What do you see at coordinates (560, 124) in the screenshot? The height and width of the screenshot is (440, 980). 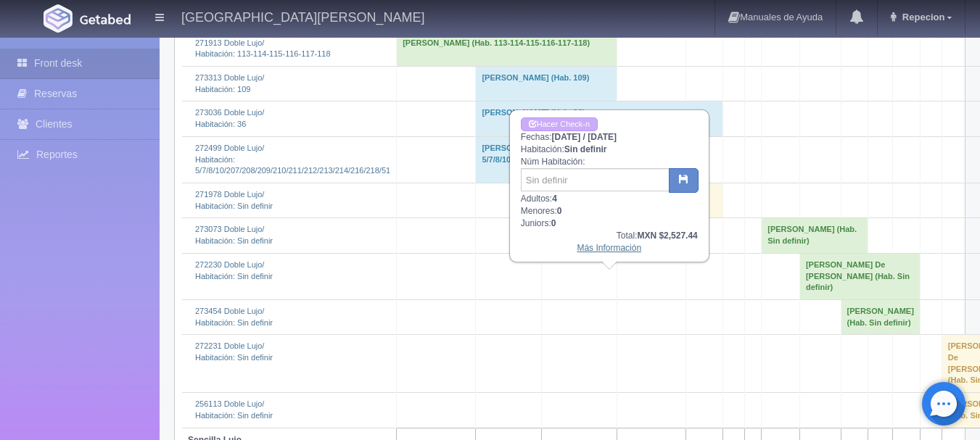 I see `a: Hacer Check-in` at bounding box center [560, 124].